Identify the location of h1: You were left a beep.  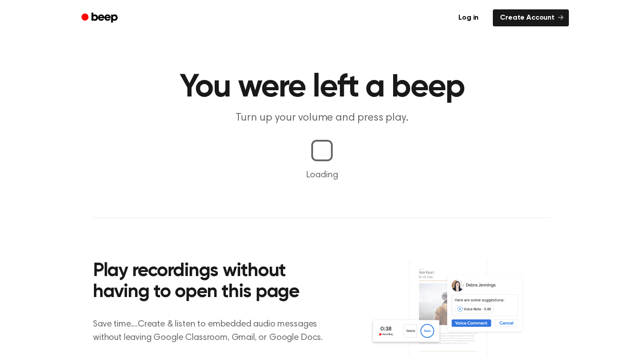
(322, 88).